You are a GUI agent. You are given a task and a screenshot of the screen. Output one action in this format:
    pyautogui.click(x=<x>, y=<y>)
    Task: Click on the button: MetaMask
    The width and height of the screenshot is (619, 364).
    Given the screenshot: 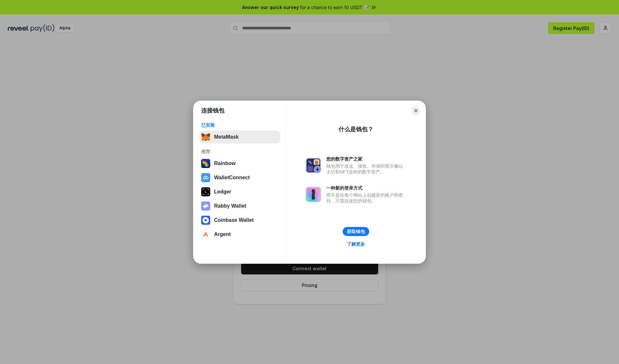 What is the action you would take?
    pyautogui.click(x=239, y=137)
    